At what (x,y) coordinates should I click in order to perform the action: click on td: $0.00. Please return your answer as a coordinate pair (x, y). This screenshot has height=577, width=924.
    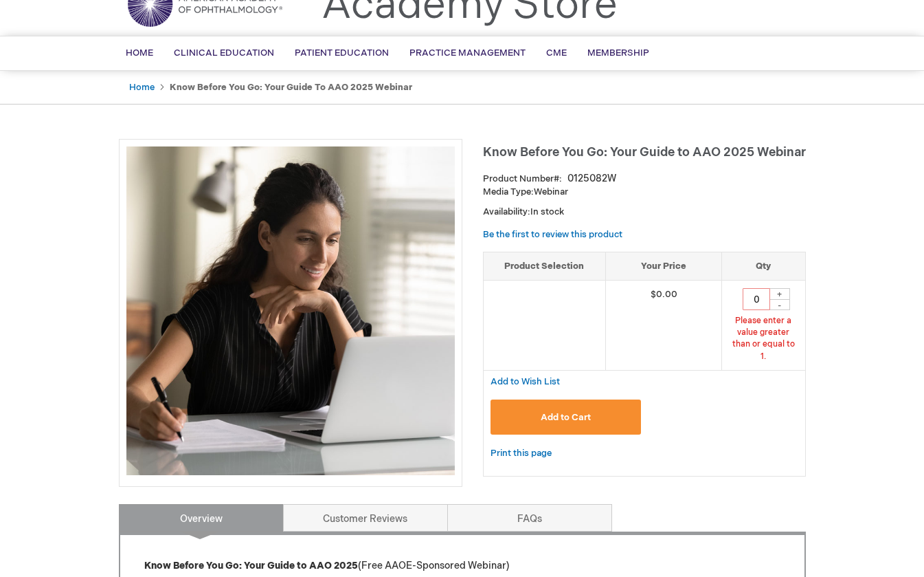
    Looking at the image, I should click on (663, 325).